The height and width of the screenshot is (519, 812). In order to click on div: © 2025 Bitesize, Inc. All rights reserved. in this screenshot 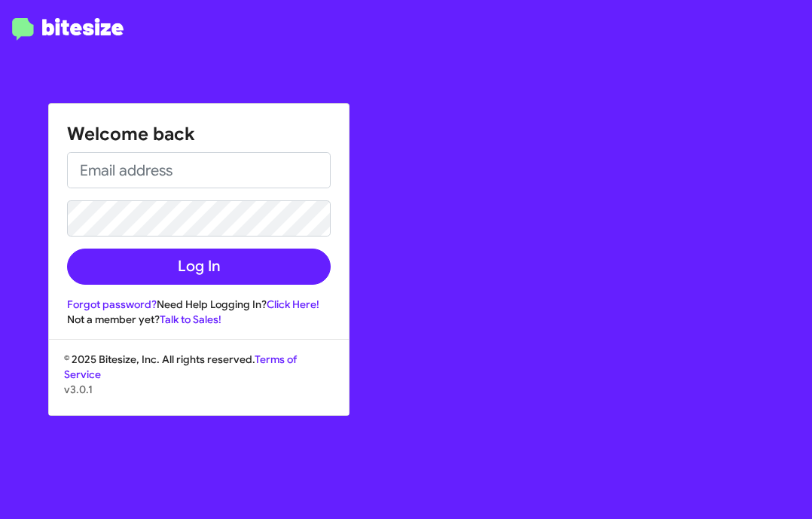, I will do `click(199, 383)`.